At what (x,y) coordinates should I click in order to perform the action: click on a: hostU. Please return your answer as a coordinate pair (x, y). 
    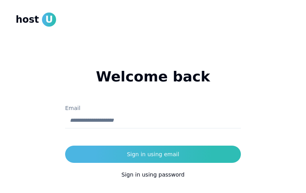
    Looking at the image, I should click on (36, 20).